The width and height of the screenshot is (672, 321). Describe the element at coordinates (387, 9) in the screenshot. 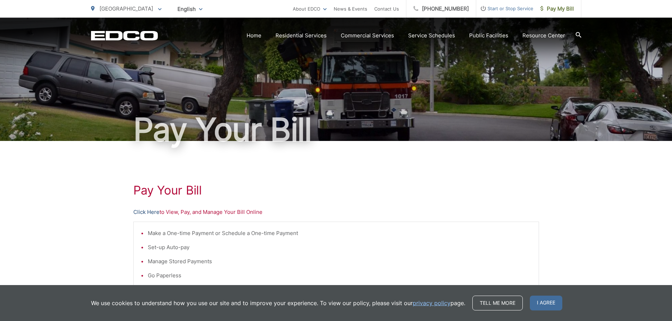

I see `a: Contact Us` at that location.